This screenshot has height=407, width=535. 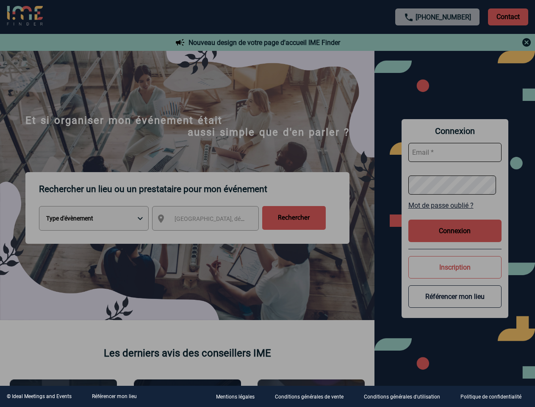 What do you see at coordinates (313, 396) in the screenshot?
I see `a: Conditions générales de vente` at bounding box center [313, 396].